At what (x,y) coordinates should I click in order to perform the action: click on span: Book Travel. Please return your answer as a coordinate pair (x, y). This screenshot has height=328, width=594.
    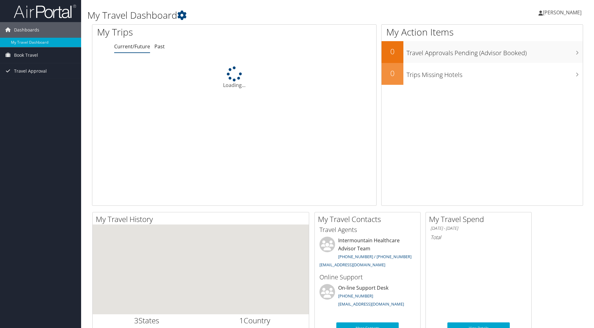
    Looking at the image, I should click on (26, 55).